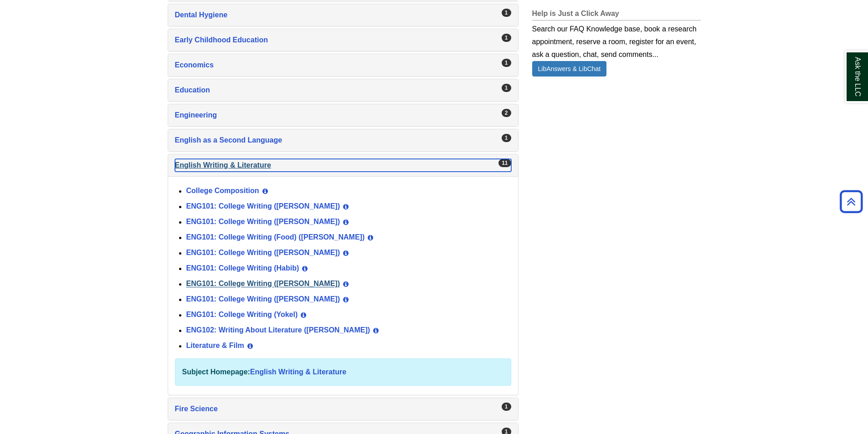  I want to click on a: College Composition, so click(223, 190).